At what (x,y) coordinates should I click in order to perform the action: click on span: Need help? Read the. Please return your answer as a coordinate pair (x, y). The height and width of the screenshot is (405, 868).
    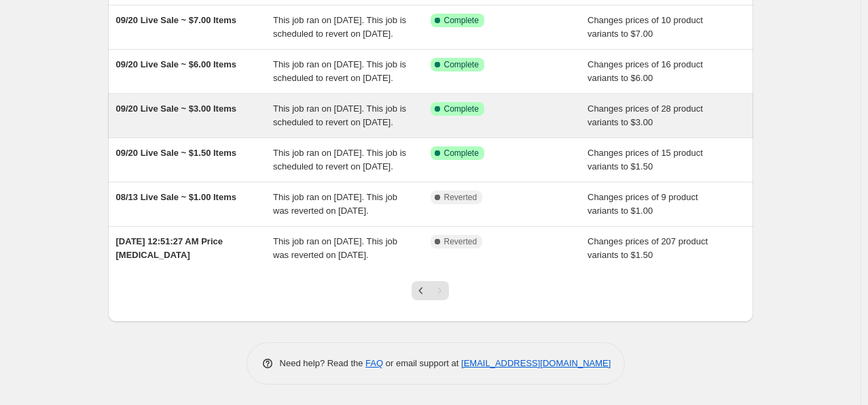
    Looking at the image, I should click on (323, 363).